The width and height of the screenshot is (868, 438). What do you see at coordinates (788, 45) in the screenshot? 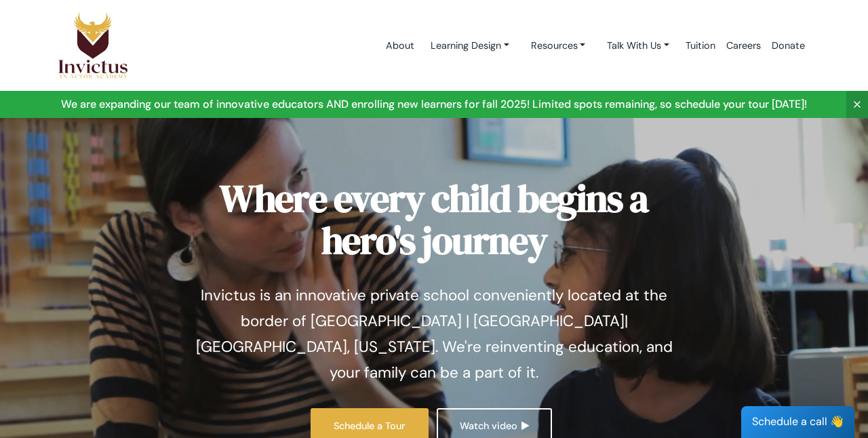
I see `a: Donate` at bounding box center [788, 45].